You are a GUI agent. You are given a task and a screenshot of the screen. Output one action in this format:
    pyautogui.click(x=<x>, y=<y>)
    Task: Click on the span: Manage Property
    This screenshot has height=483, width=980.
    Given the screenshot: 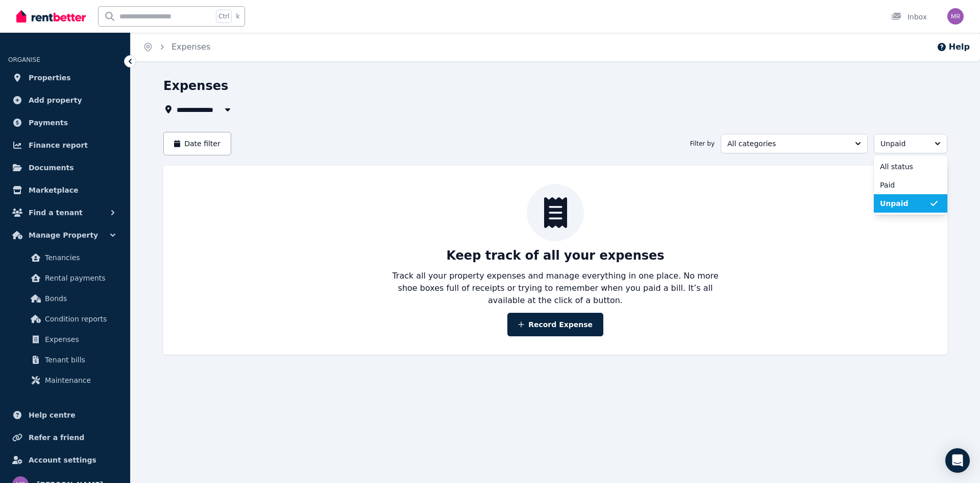 What is the action you would take?
    pyautogui.click(x=63, y=235)
    